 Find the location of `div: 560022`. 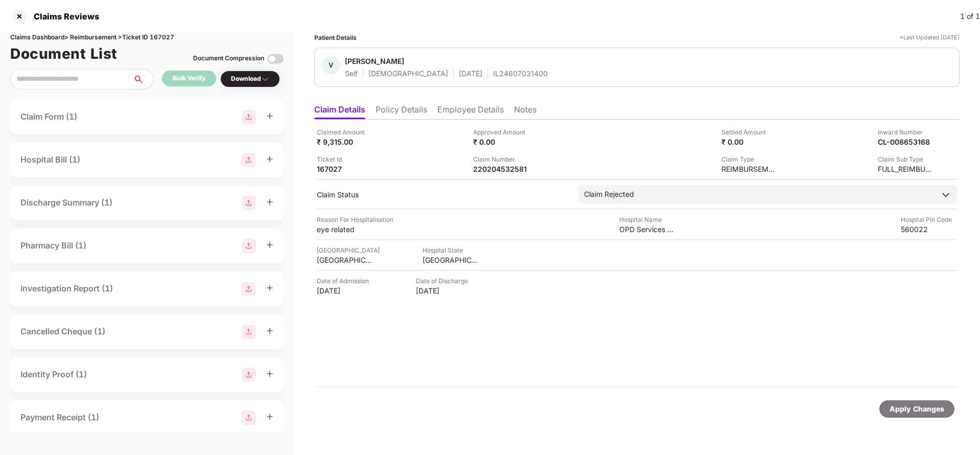

div: 560022 is located at coordinates (930, 229).